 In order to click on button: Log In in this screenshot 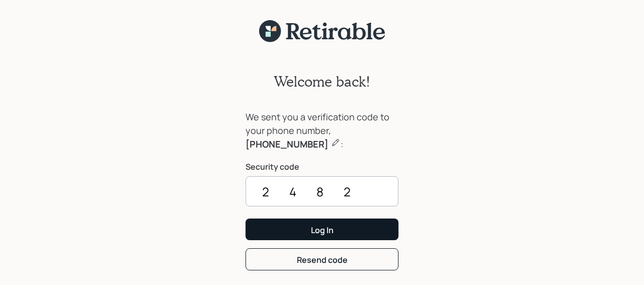, I will do `click(322, 229)`.